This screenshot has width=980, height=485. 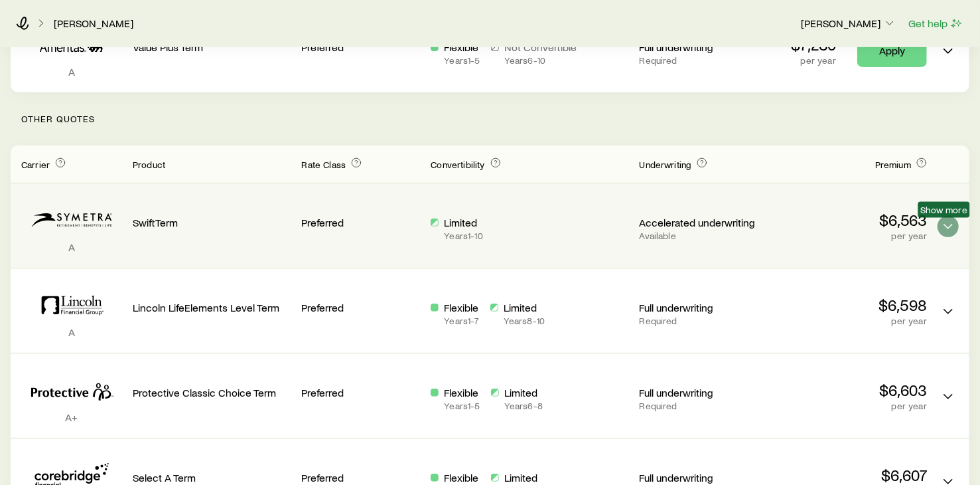 I want to click on p: Years 6 - 10, so click(x=540, y=60).